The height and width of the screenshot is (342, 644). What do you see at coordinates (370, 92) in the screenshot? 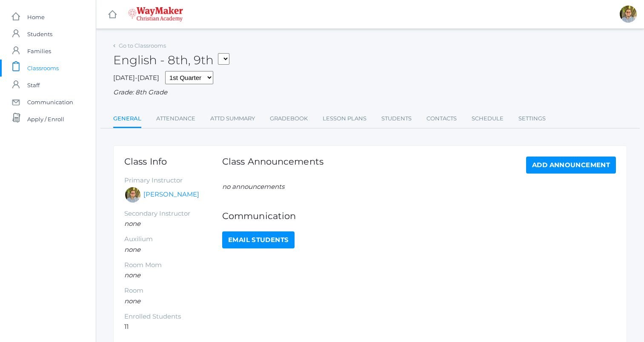
I see `div: Grade: 8th Grade` at bounding box center [370, 92].